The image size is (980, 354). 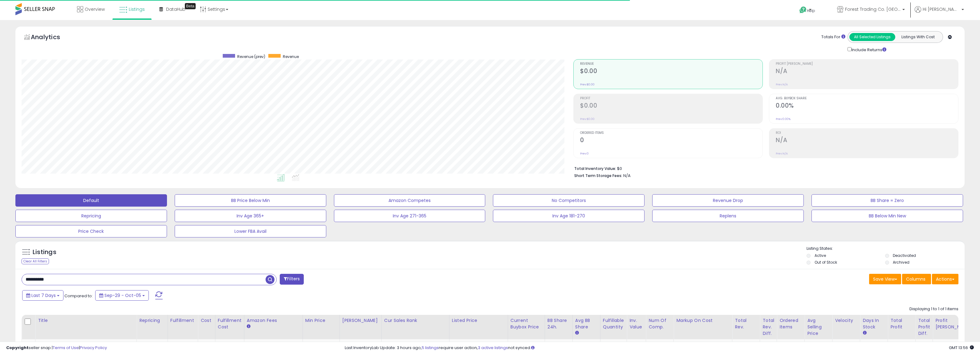 I want to click on div: Avg Selling Price, so click(x=818, y=326).